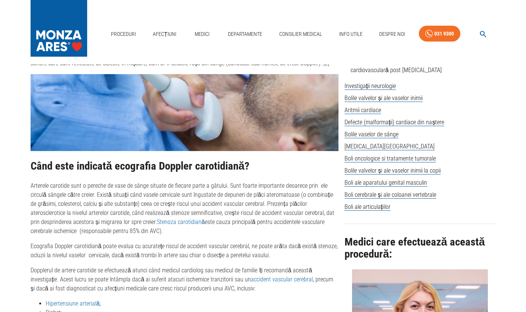 The width and height of the screenshot is (526, 312). Describe the element at coordinates (371, 134) in the screenshot. I see `span: Bolile vaselor de sânge` at that location.